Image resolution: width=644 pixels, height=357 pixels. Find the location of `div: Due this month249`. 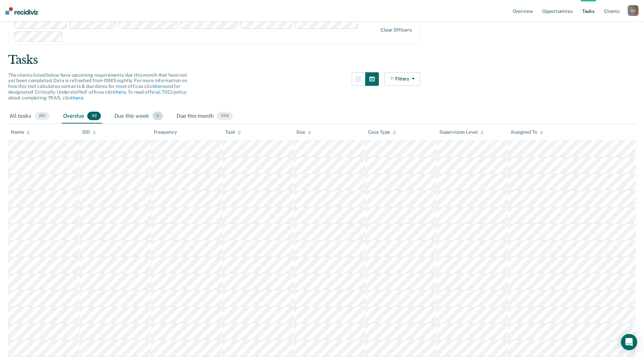

div: Due this month249 is located at coordinates (205, 116).